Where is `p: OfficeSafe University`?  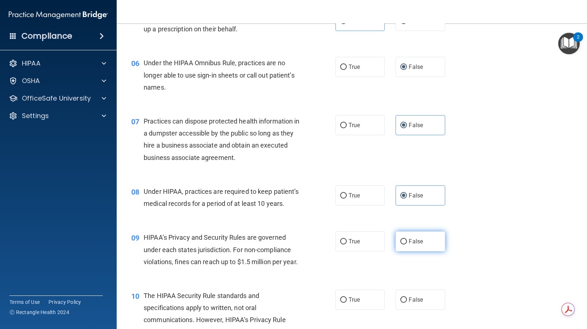 p: OfficeSafe University is located at coordinates (56, 98).